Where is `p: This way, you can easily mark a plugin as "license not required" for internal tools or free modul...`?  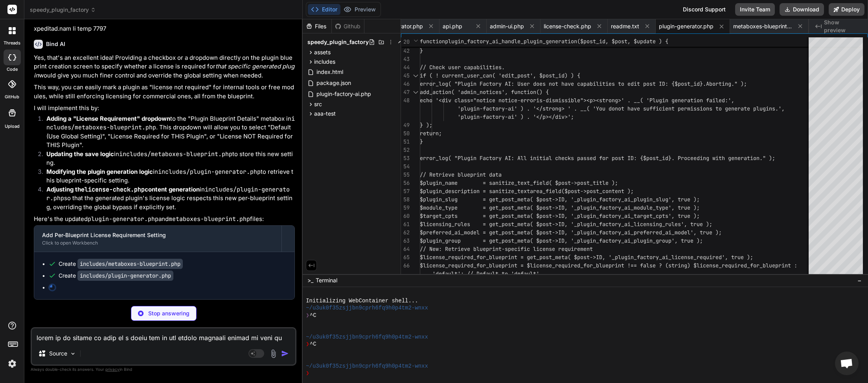
p: This way, you can easily mark a plugin as "license not required" for internal tools or free modul... is located at coordinates (164, 92).